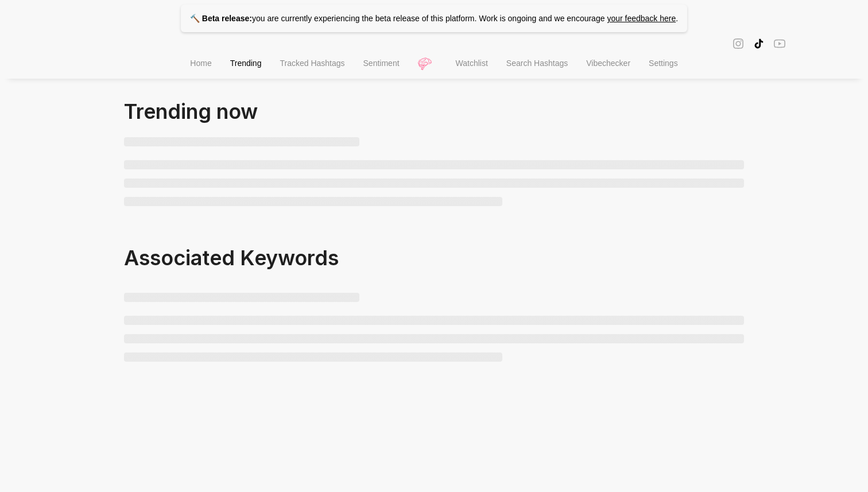 Image resolution: width=868 pixels, height=492 pixels. I want to click on span: Vibechecker, so click(608, 63).